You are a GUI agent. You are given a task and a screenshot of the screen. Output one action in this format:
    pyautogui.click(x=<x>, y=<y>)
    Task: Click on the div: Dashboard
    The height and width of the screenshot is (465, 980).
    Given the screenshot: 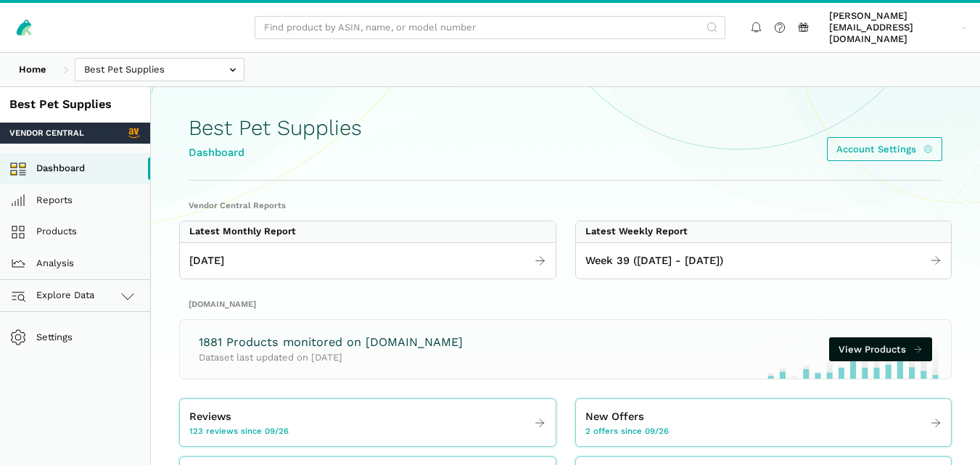 What is the action you would take?
    pyautogui.click(x=275, y=152)
    